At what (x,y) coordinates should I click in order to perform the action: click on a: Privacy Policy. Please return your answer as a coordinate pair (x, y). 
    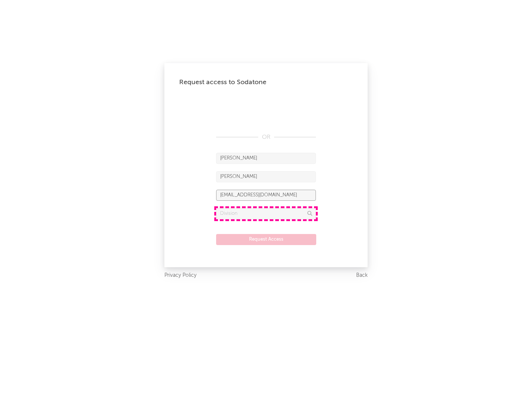
    Looking at the image, I should click on (180, 276).